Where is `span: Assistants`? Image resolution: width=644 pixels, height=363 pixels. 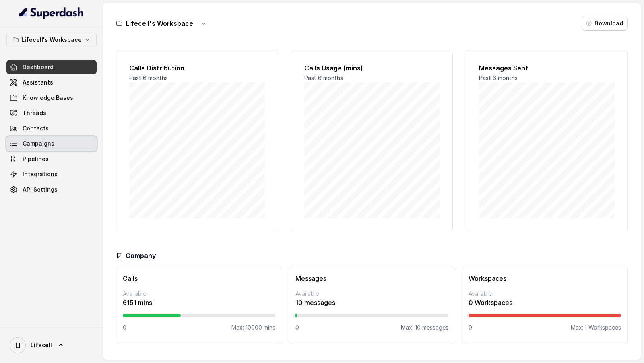
span: Assistants is located at coordinates (38, 83).